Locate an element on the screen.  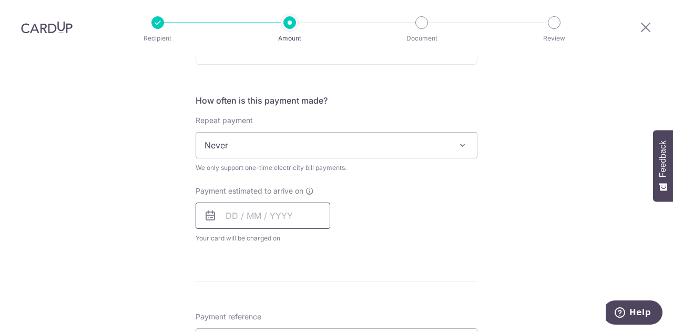
label: Repeat payment is located at coordinates (224, 120).